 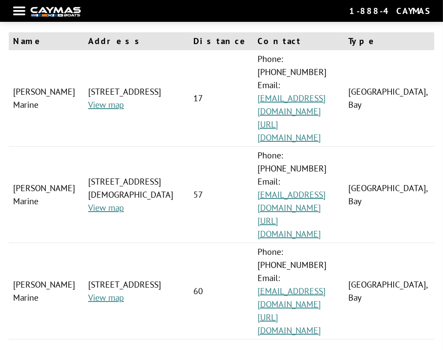 I want to click on td: 17, so click(x=221, y=98).